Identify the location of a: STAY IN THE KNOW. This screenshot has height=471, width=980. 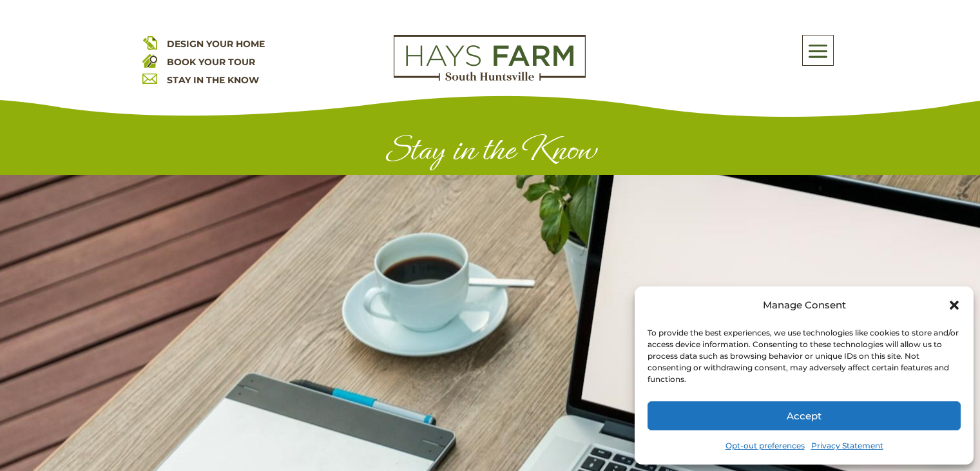
(213, 80).